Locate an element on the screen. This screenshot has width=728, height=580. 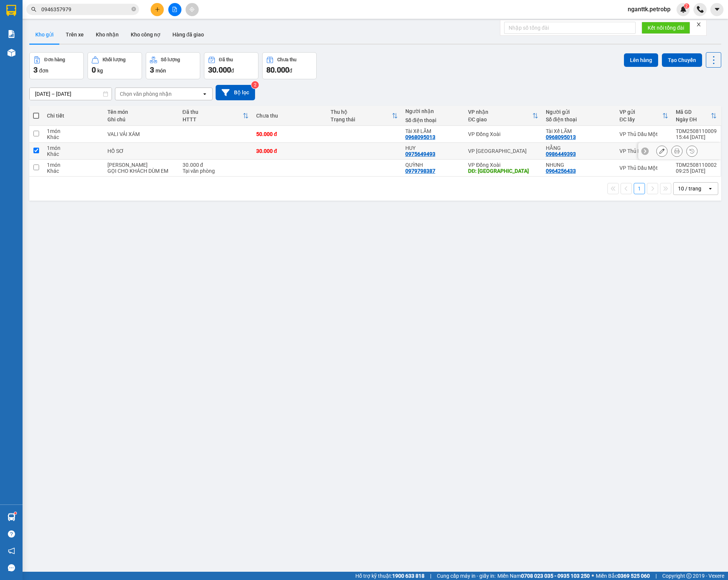
div: Người gửi is located at coordinates (579, 112).